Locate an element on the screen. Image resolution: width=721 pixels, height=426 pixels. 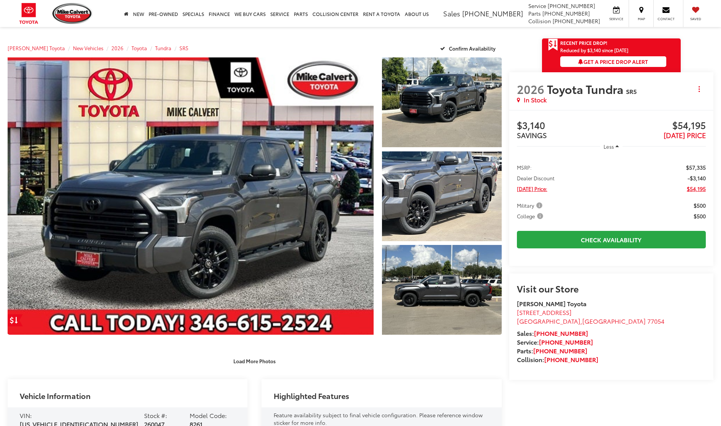
button: Actions is located at coordinates (699, 89).